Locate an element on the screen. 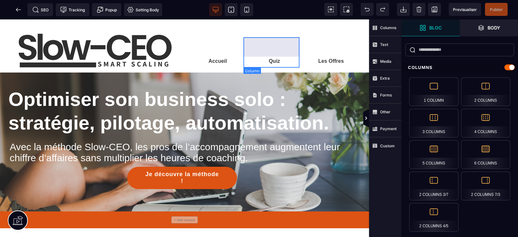 The width and height of the screenshot is (518, 237). div: 6 Columns is located at coordinates (486, 155).